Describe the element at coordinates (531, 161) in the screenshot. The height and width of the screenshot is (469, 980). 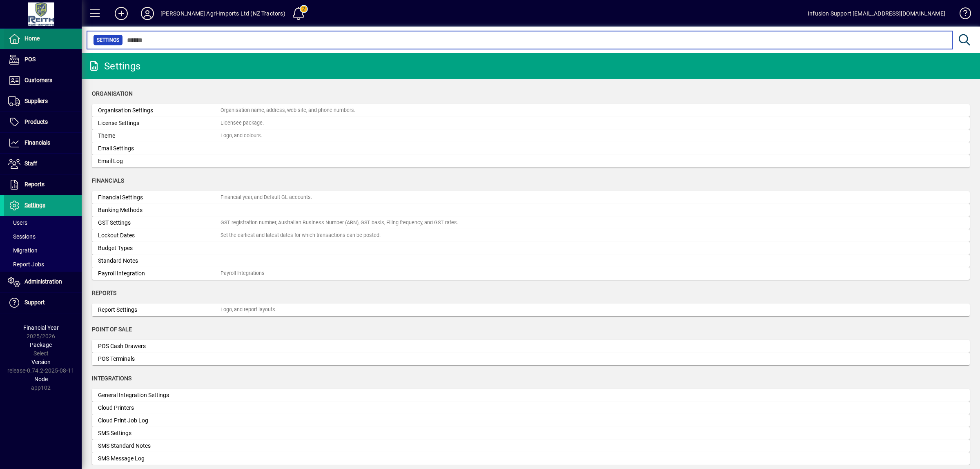
I see `a: Email Log` at that location.